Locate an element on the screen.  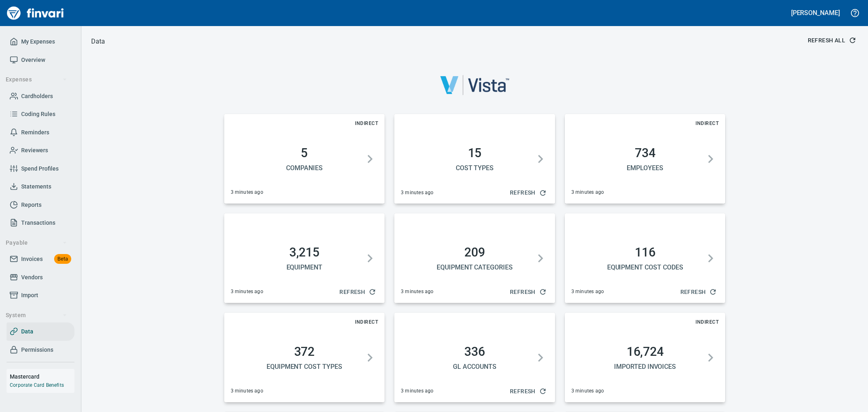
span: Vendors is located at coordinates (32, 277).